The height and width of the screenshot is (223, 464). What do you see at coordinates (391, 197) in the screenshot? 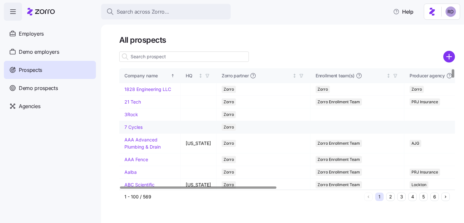
I see `button: 2` at bounding box center [391, 197].